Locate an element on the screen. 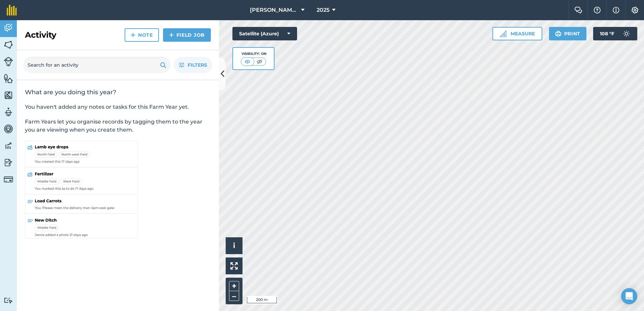  img: A question mark icon is located at coordinates (596, 10).